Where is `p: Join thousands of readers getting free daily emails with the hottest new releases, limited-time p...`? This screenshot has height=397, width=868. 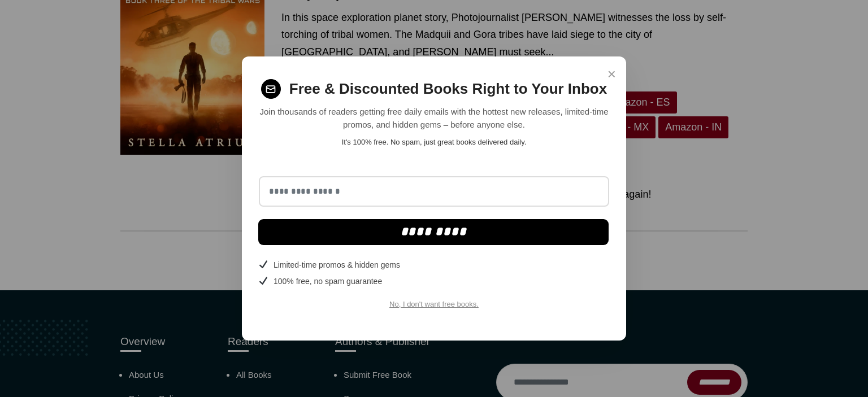
p: Join thousands of readers getting free daily emails with the hottest new releases, limited-time p... is located at coordinates (434, 118).